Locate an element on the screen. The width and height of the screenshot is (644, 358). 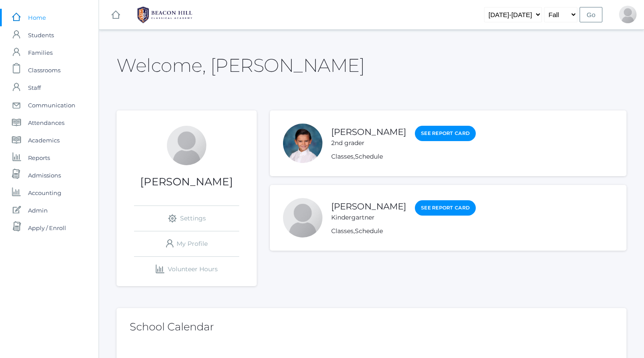
span: Families is located at coordinates (40, 53).